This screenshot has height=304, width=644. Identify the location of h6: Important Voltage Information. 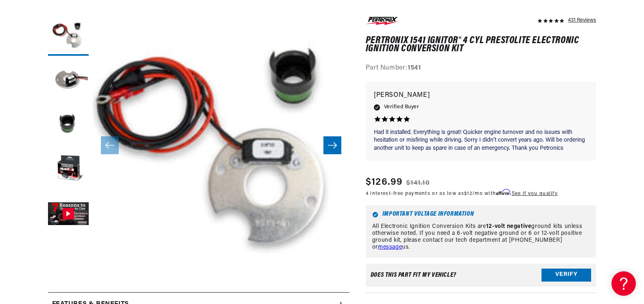
(481, 215).